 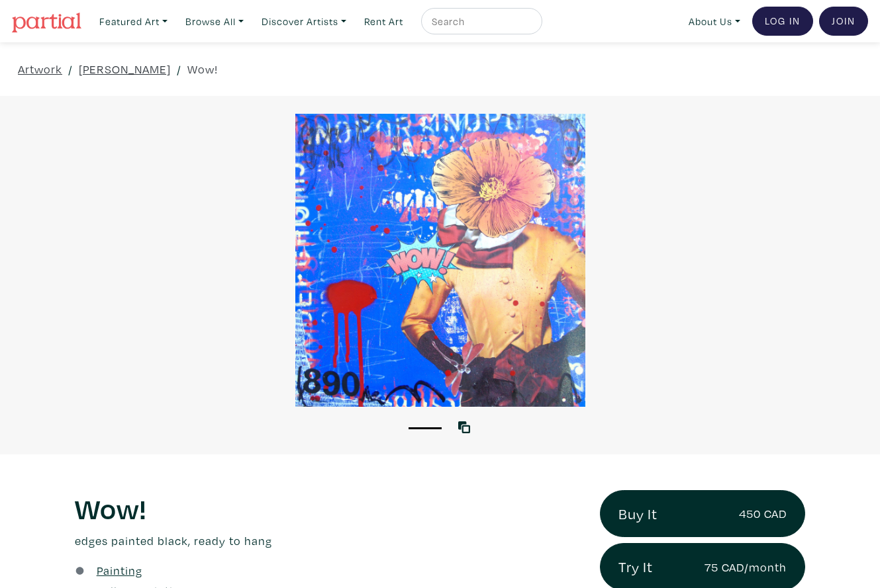 What do you see at coordinates (480, 21) in the screenshot?
I see `input: Search` at bounding box center [480, 21].